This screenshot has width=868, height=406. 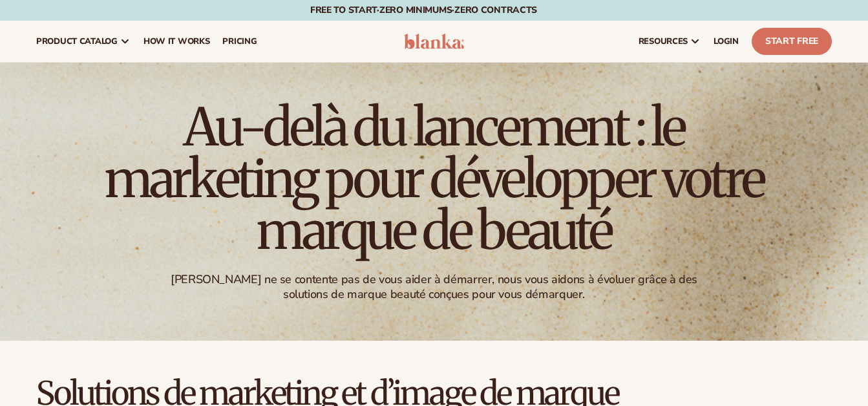 I want to click on h1: Au-delà du lancement : le marketing pour développer votre marque de beauté, so click(x=434, y=179).